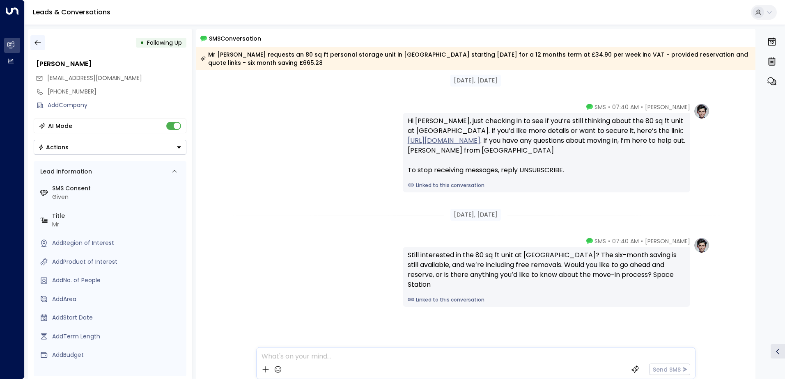 The width and height of the screenshot is (785, 379). What do you see at coordinates (117, 337) in the screenshot?
I see `div: AddTerm Length` at bounding box center [117, 337].